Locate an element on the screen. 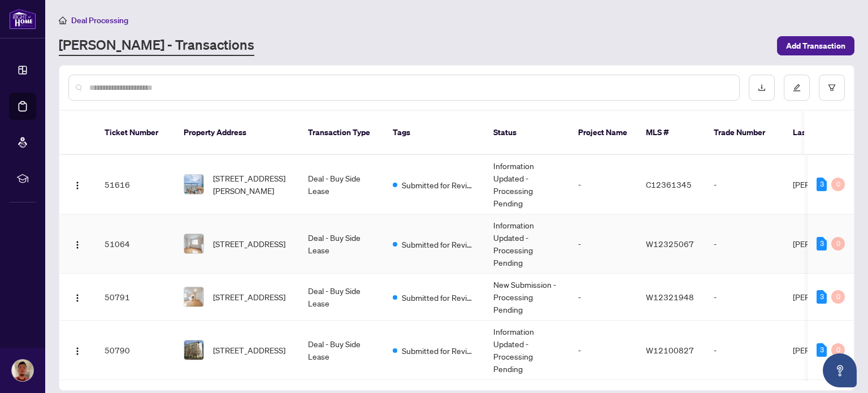 The width and height of the screenshot is (868, 393). th: Trade Number is located at coordinates (744, 133).